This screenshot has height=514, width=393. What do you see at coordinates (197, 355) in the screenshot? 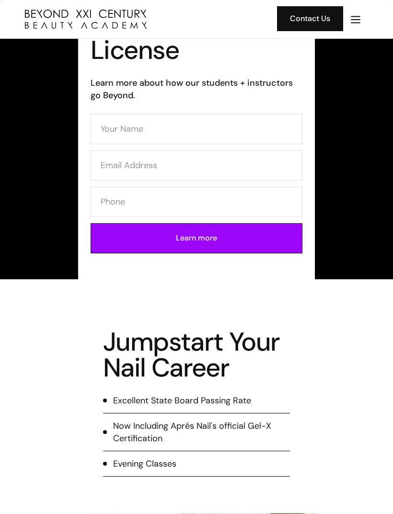
I see `h4: Jumpstart Your Nail Career` at bounding box center [197, 355].